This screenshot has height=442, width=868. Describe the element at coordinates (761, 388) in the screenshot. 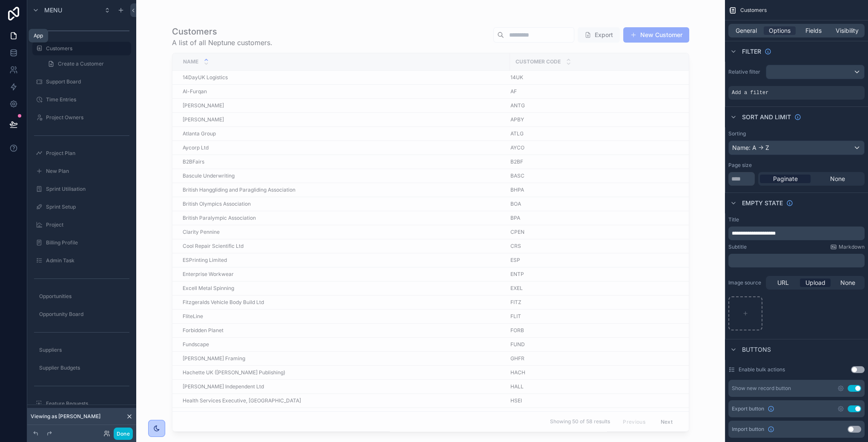

I see `div: Show new record button` at that location.